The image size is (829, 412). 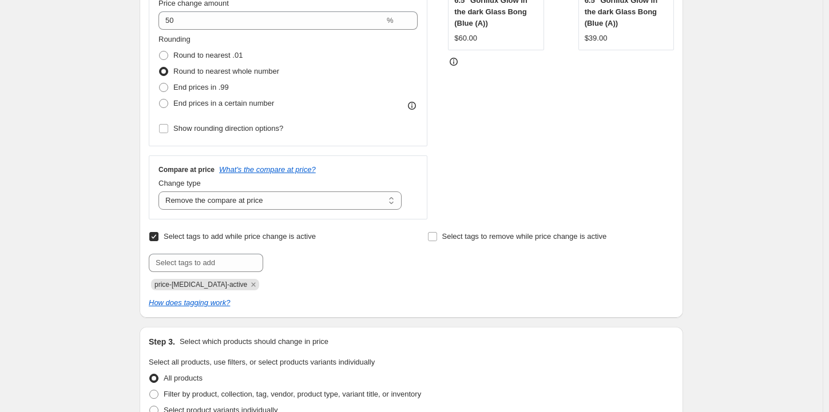 I want to click on i: What's the compare at price?, so click(x=267, y=169).